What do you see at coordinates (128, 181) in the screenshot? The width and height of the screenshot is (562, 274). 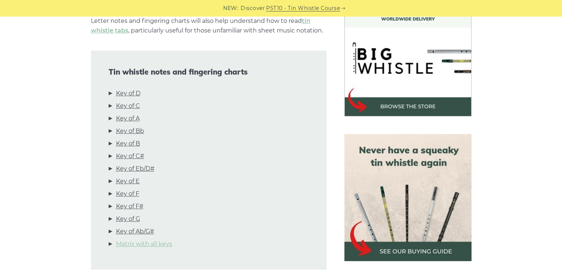 I see `a: Key of E` at bounding box center [128, 181].